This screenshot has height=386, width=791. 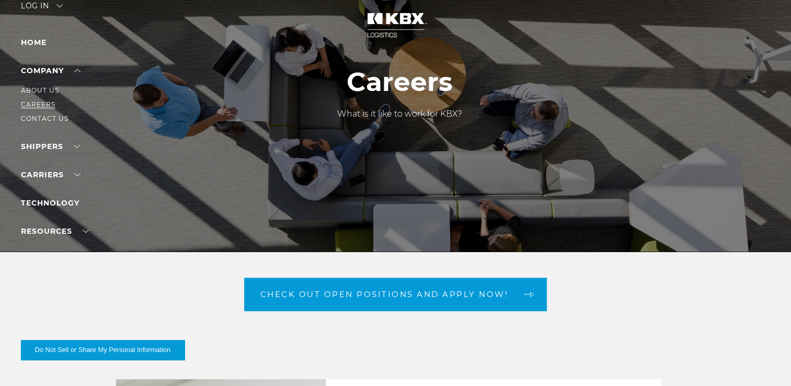 I want to click on a: SHIPPERS, so click(x=50, y=146).